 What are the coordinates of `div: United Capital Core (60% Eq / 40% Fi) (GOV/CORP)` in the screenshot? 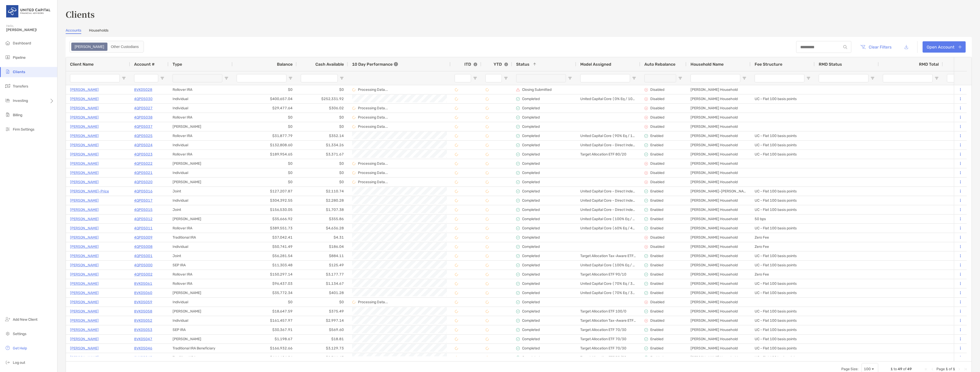 It's located at (608, 229).